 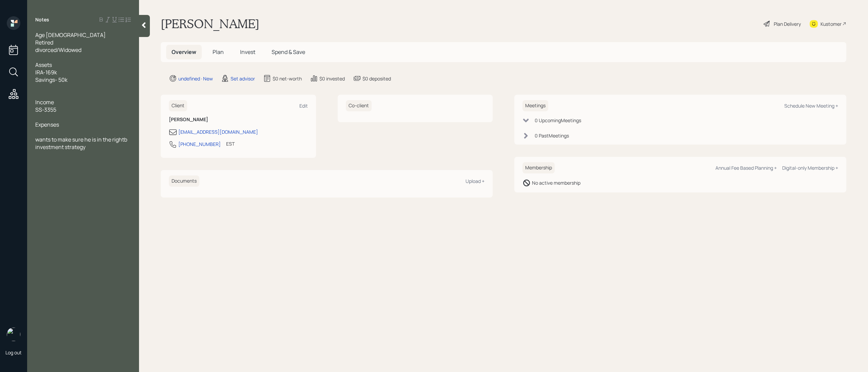 What do you see at coordinates (230, 143) in the screenshot?
I see `div: EST` at bounding box center [230, 143].